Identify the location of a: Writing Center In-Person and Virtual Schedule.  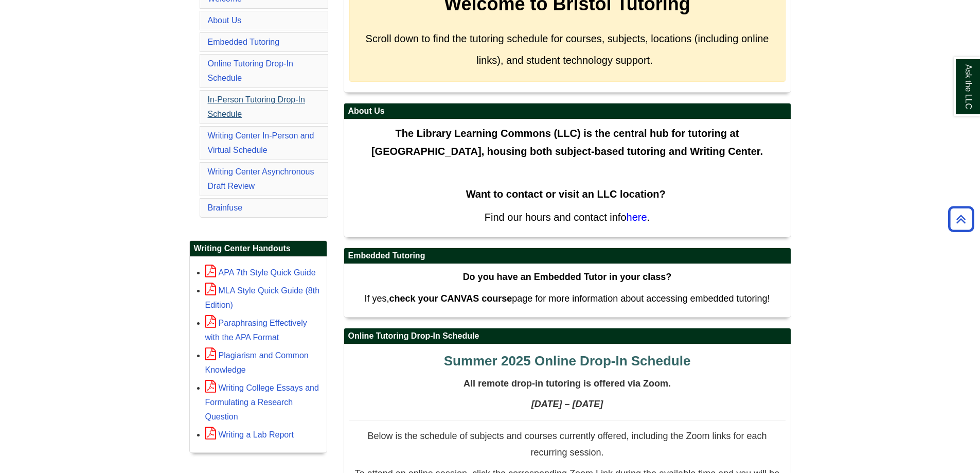
(260, 142).